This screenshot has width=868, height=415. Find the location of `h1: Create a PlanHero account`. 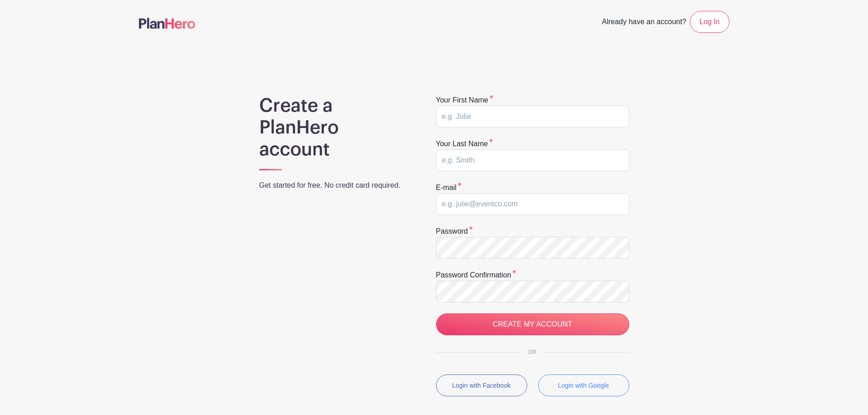

h1: Create a PlanHero account is located at coordinates (336, 128).